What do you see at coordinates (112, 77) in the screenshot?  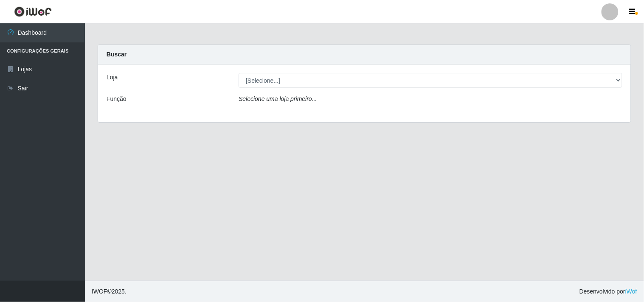 I see `label: Loja` at bounding box center [112, 77].